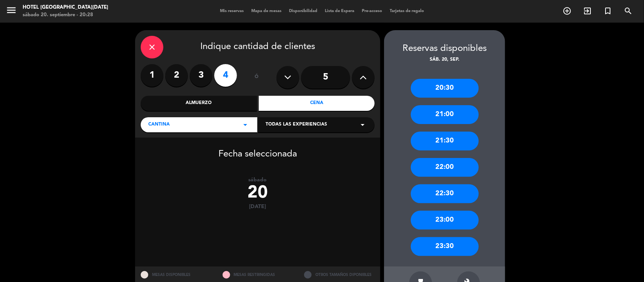 Image resolution: width=644 pixels, height=282 pixels. I want to click on i: close, so click(152, 47).